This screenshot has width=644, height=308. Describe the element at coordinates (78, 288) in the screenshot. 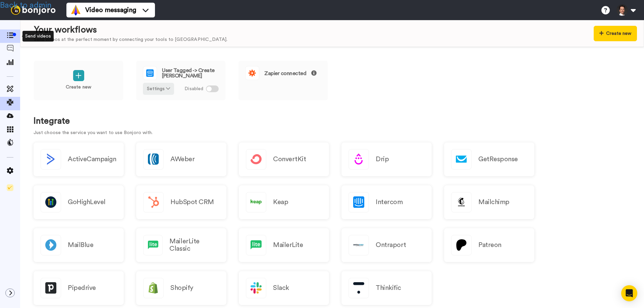

I see `a: Pipedrive` at that location.